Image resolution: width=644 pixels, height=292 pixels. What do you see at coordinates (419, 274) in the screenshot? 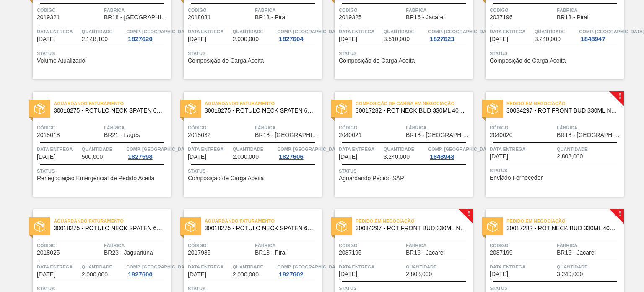
I see `span: 2.808,000` at bounding box center [419, 274].